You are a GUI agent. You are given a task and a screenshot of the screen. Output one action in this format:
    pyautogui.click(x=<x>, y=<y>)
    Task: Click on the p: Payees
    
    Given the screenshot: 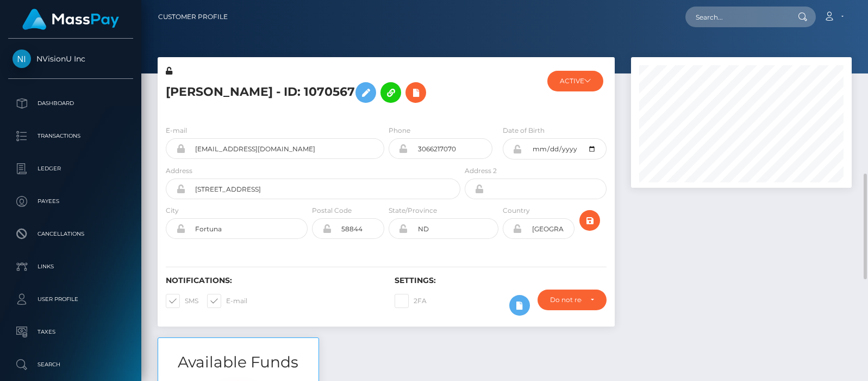 What is the action you would take?
    pyautogui.click(x=71, y=201)
    